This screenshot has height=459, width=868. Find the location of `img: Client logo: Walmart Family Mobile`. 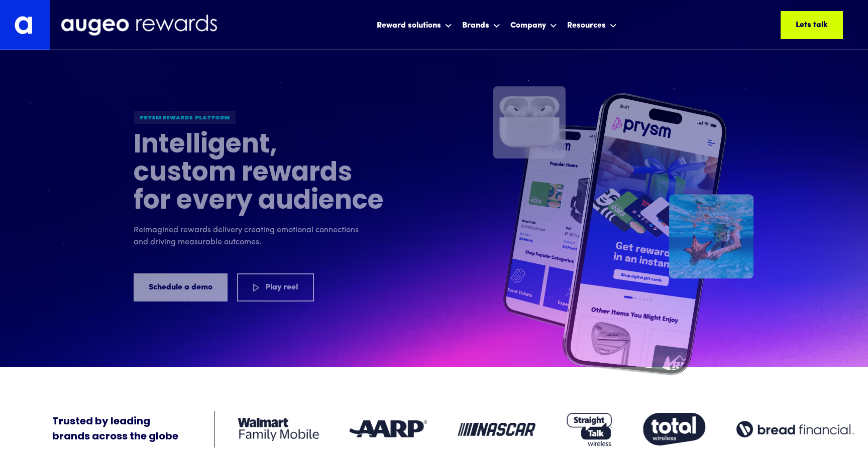

img: Client logo: Walmart Family Mobile is located at coordinates (277, 429).